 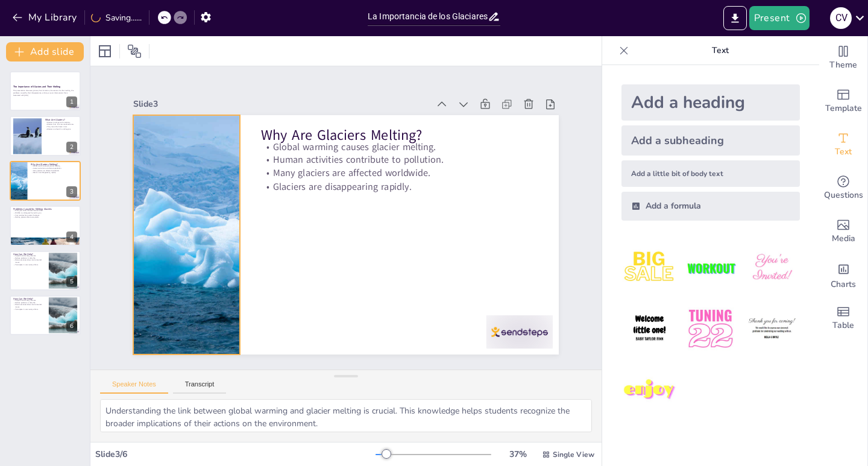 What do you see at coordinates (61, 120) in the screenshot?
I see `p: What Are Glaciers?` at bounding box center [61, 120].